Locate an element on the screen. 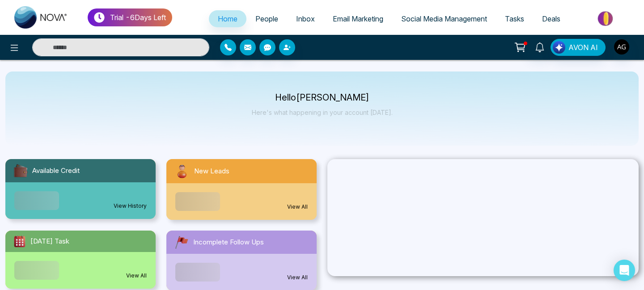  span: Available Credit is located at coordinates (56, 171).